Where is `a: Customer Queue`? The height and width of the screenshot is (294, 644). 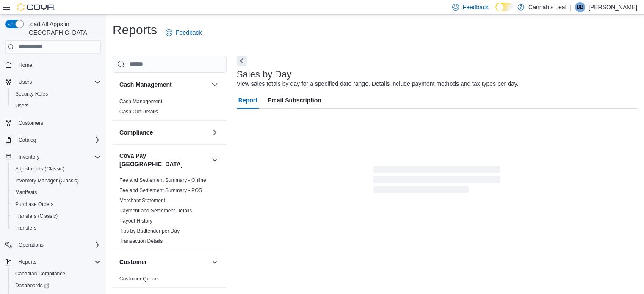 a: Customer Queue is located at coordinates (139, 279).